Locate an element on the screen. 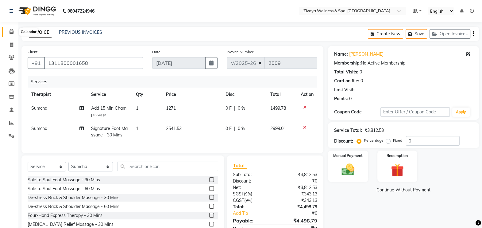 The height and width of the screenshot is (228, 482). a: PREVIOUS INVOICES is located at coordinates (80, 32).